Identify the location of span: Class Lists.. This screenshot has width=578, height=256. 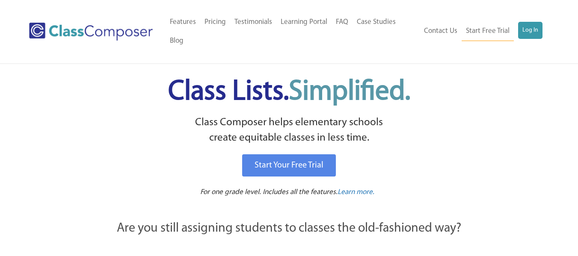
(289, 92).